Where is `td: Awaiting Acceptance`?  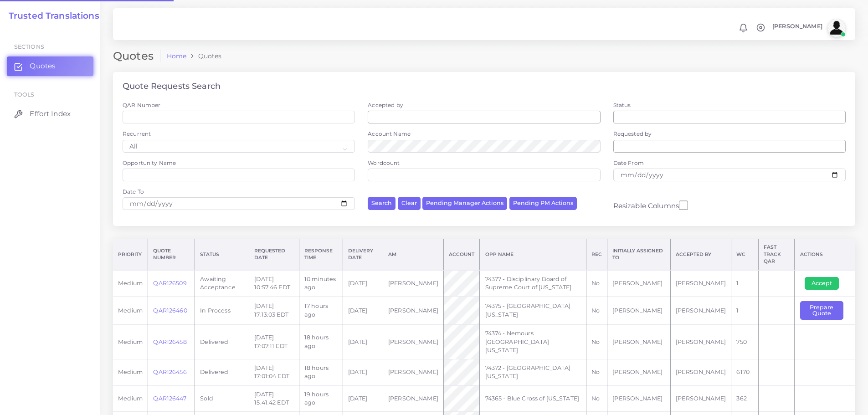 td: Awaiting Acceptance is located at coordinates (222, 283).